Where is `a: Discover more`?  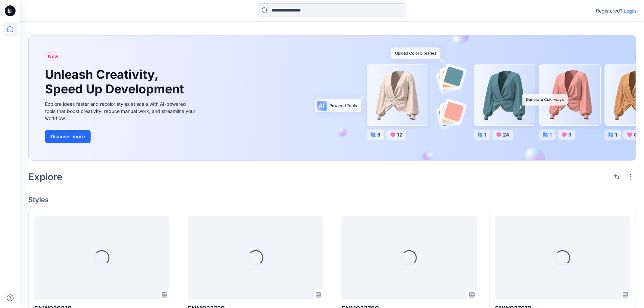
a: Discover more is located at coordinates (121, 136).